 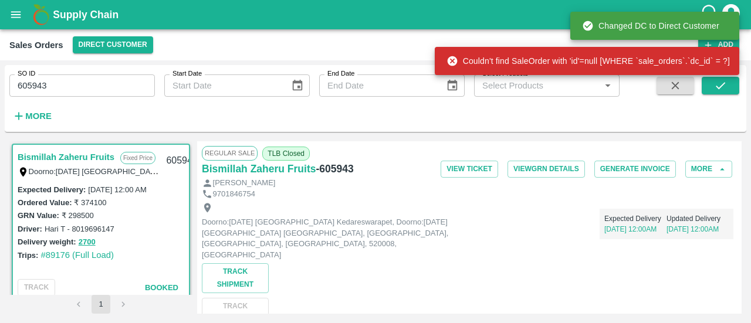 I want to click on input: End Date, so click(x=378, y=86).